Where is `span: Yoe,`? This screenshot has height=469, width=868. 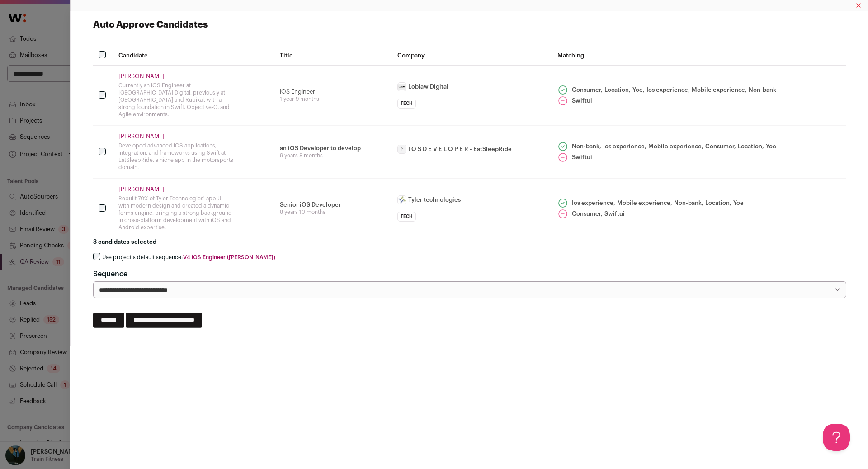
span: Yoe, is located at coordinates (638, 89).